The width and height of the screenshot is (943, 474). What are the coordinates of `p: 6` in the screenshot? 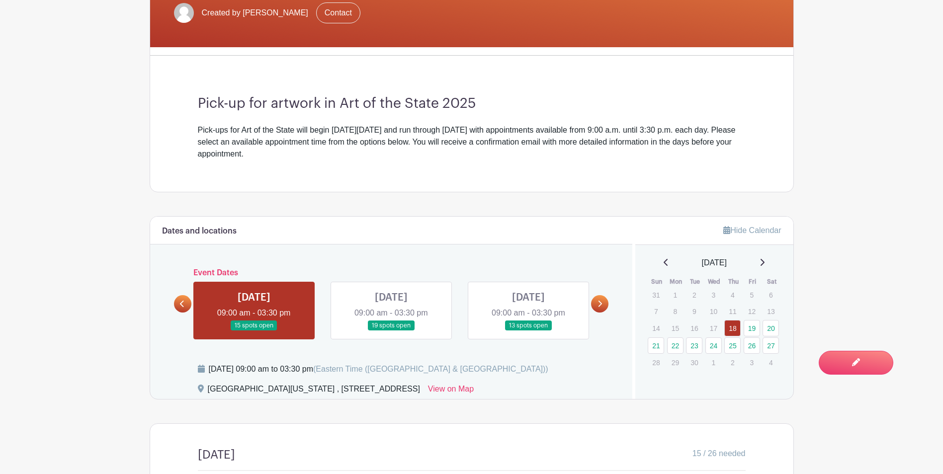 It's located at (771, 295).